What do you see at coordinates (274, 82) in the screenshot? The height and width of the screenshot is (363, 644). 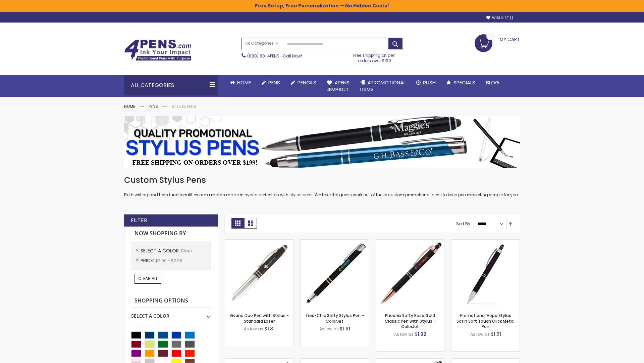 I see `span: Pens` at bounding box center [274, 82].